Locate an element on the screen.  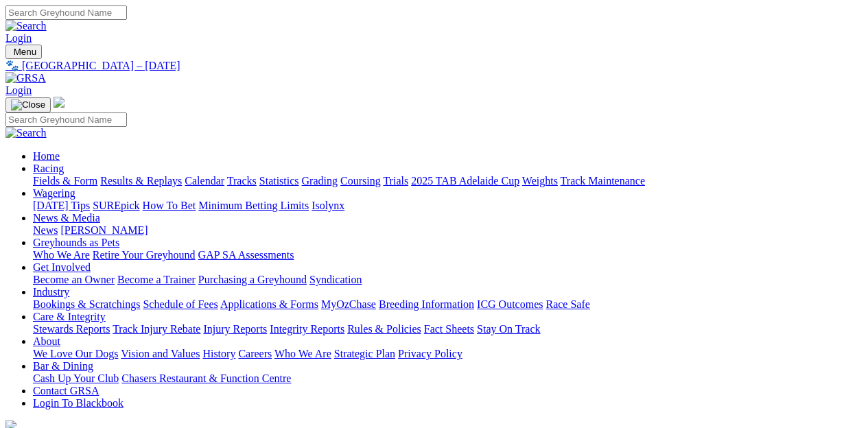
div: Get Involved is located at coordinates (448, 280).